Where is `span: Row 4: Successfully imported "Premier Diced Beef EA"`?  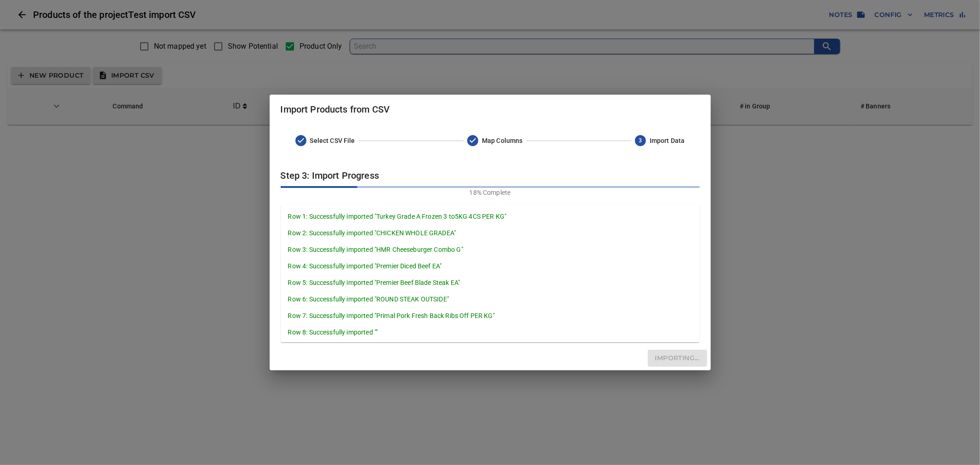 span: Row 4: Successfully imported "Premier Diced Beef EA" is located at coordinates (490, 266).